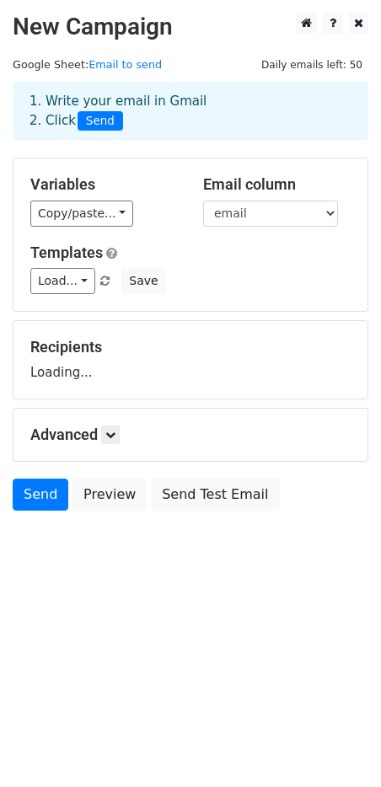  I want to click on a: Send Test Email, so click(215, 494).